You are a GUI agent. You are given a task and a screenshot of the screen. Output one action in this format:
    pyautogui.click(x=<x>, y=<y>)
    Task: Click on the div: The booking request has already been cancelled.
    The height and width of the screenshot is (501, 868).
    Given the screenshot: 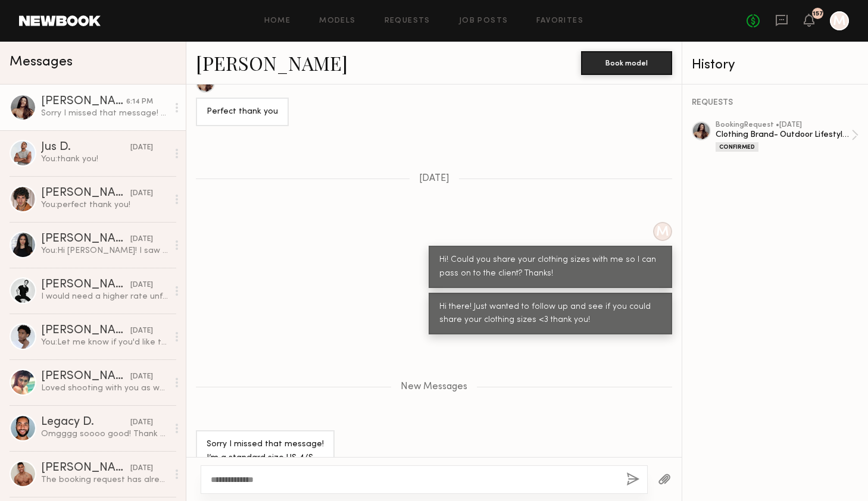 What is the action you would take?
    pyautogui.click(x=104, y=479)
    